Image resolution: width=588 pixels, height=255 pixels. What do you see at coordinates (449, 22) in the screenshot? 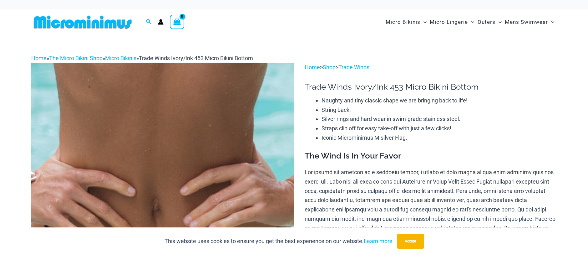
I see `span: Micro Lingerie` at bounding box center [449, 22].